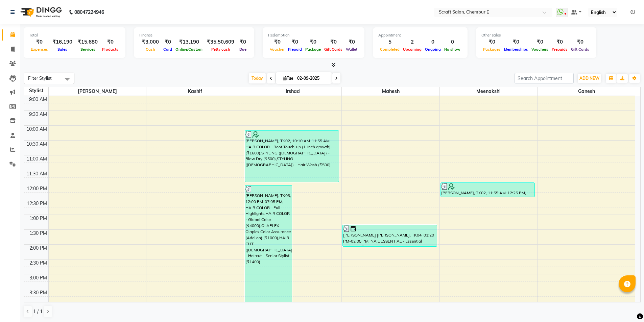 The width and height of the screenshot is (644, 322). I want to click on span: Meenakshi, so click(488, 92).